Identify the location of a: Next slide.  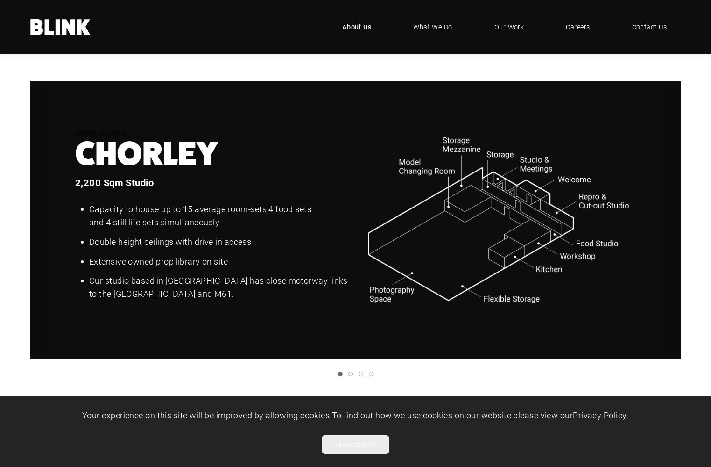
(672, 219).